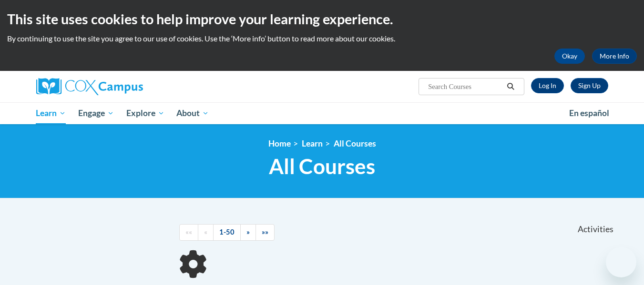 The image size is (644, 285). Describe the element at coordinates (248, 233) in the screenshot. I see `a: Next` at that location.